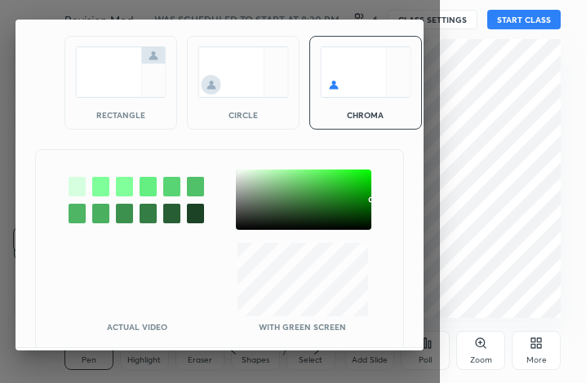  Describe the element at coordinates (480, 361) in the screenshot. I see `div: Zoom` at that location.